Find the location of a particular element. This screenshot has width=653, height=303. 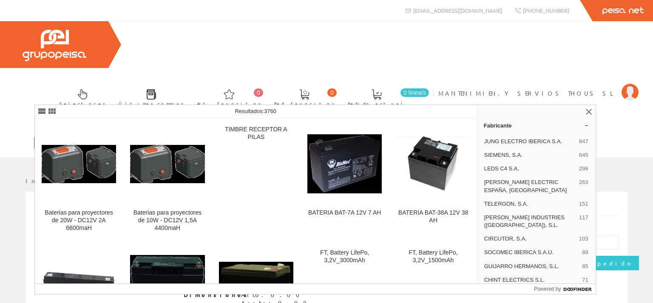

img: Grupo Peisa is located at coordinates (54, 45).